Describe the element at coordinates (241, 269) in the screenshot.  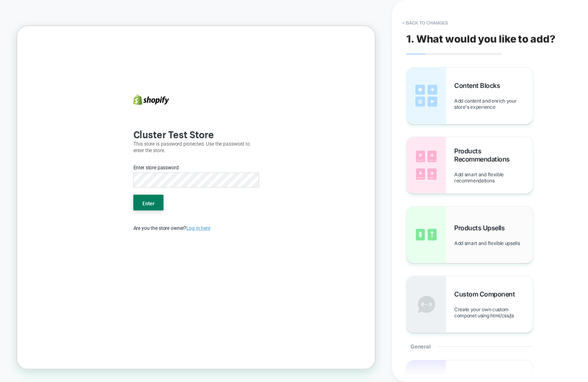
I see `a: Log in here` at that location.